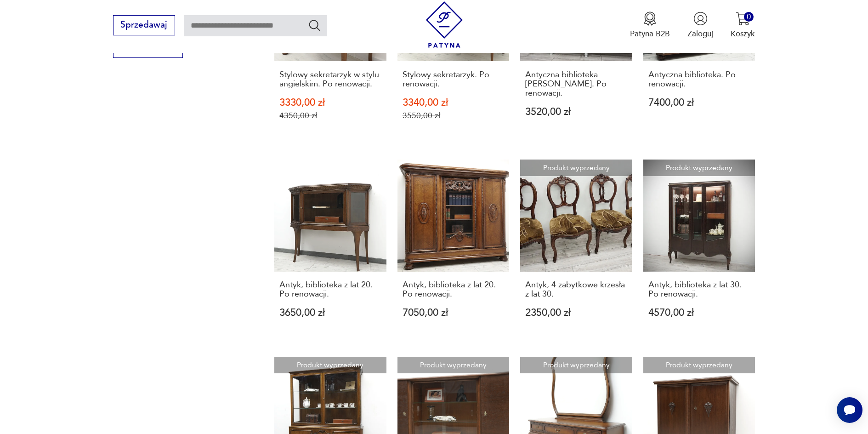  I want to click on h3: Stylowy sekretarzyk. Po renowacji., so click(454, 80).